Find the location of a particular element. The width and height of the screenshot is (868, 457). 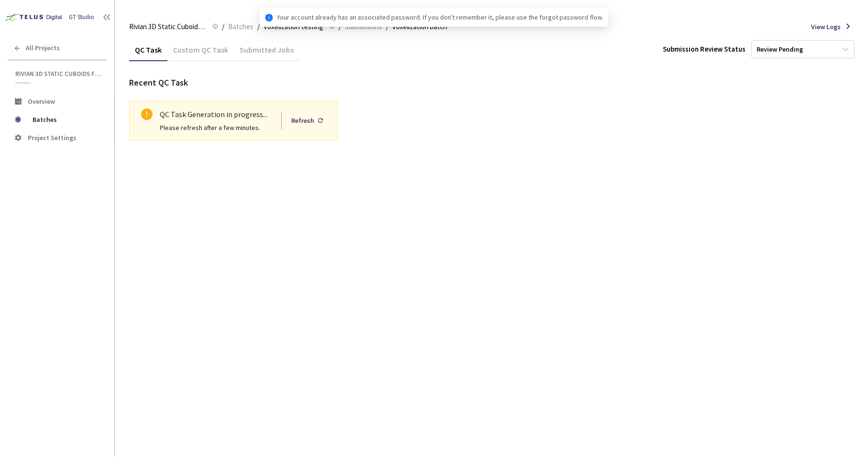

div: Custom QC Task is located at coordinates (201, 53).